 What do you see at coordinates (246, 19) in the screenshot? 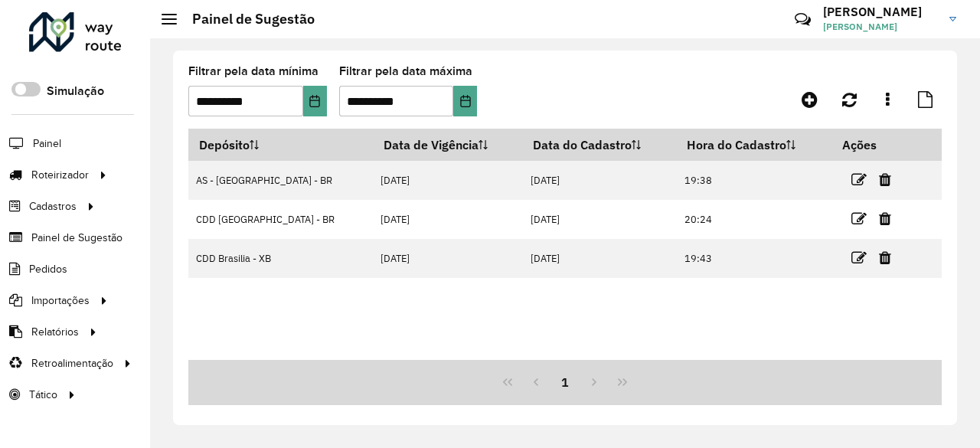
I see `h2: Painel de Sugestão` at bounding box center [246, 19].